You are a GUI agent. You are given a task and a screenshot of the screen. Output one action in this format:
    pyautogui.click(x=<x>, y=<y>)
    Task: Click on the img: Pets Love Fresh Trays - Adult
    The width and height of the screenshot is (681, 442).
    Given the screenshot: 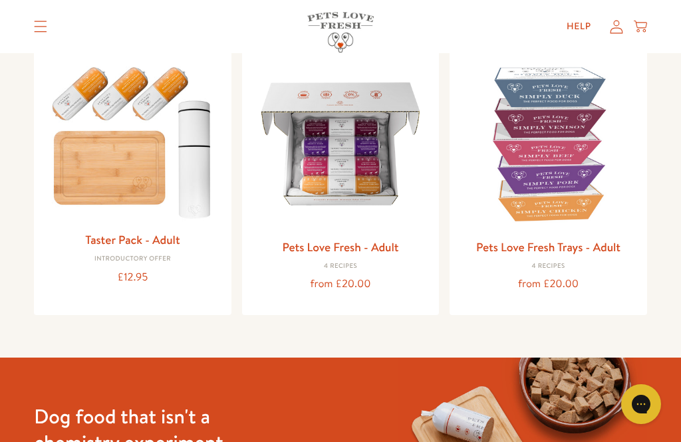 What is the action you would take?
    pyautogui.click(x=548, y=144)
    